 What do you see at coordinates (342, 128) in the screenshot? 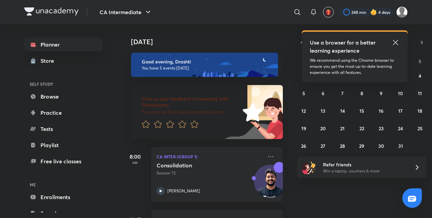
I see `button: October 21, 2025` at bounding box center [342, 128].